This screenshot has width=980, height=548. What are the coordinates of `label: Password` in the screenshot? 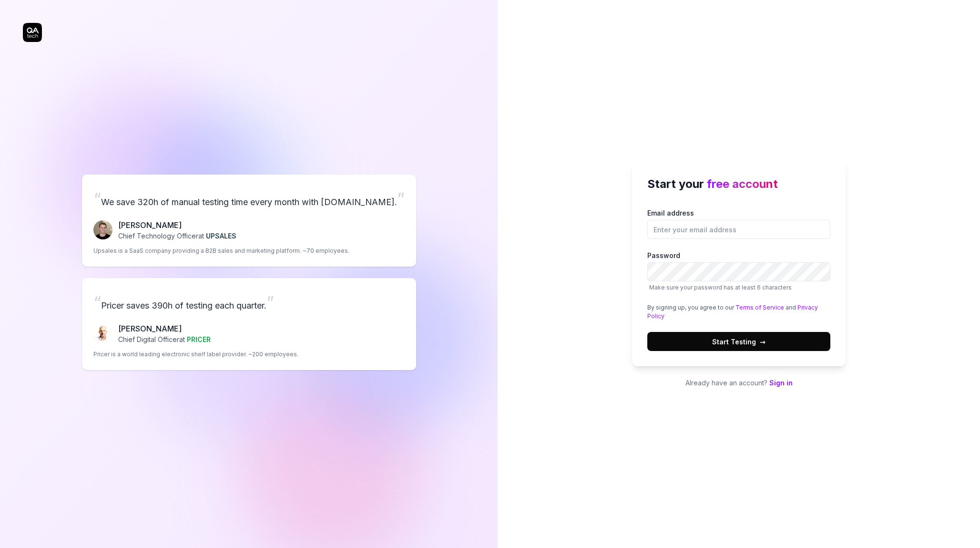 It's located at (739, 271).